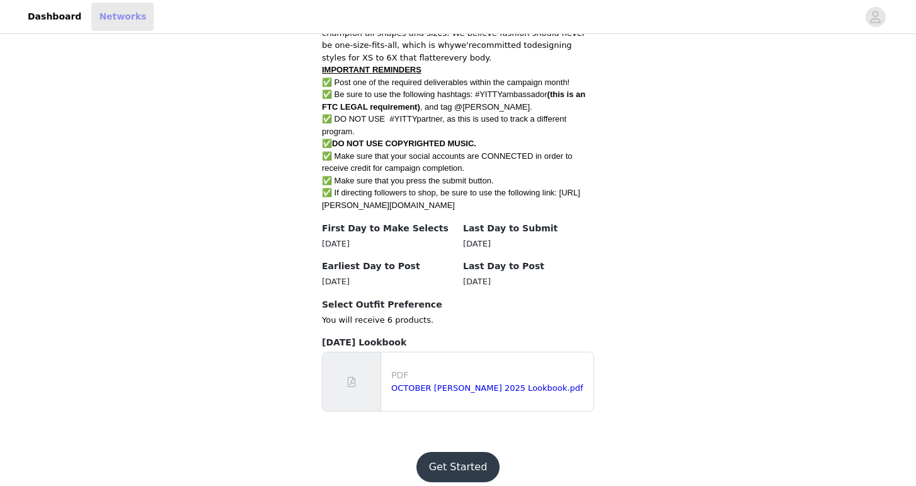 This screenshot has height=486, width=916. Describe the element at coordinates (458, 467) in the screenshot. I see `button: Get Started` at that location.